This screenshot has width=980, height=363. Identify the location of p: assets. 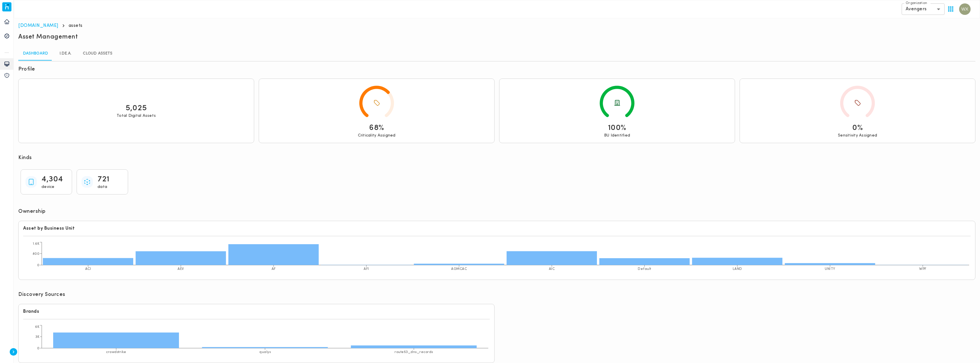
(76, 26).